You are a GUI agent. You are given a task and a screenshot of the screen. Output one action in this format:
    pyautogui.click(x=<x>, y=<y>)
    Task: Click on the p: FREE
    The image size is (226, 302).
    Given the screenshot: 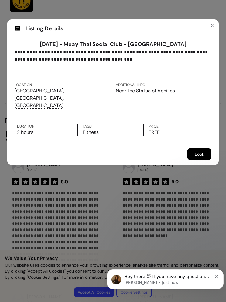 What is the action you would take?
    pyautogui.click(x=178, y=133)
    